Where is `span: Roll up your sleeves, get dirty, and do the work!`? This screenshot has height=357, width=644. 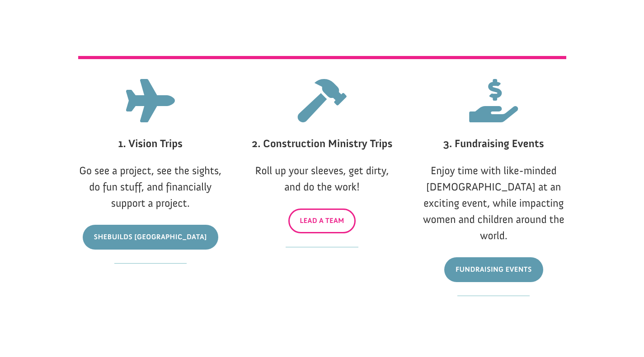 span: Roll up your sleeves, get dirty, and do the work! is located at coordinates (322, 179).